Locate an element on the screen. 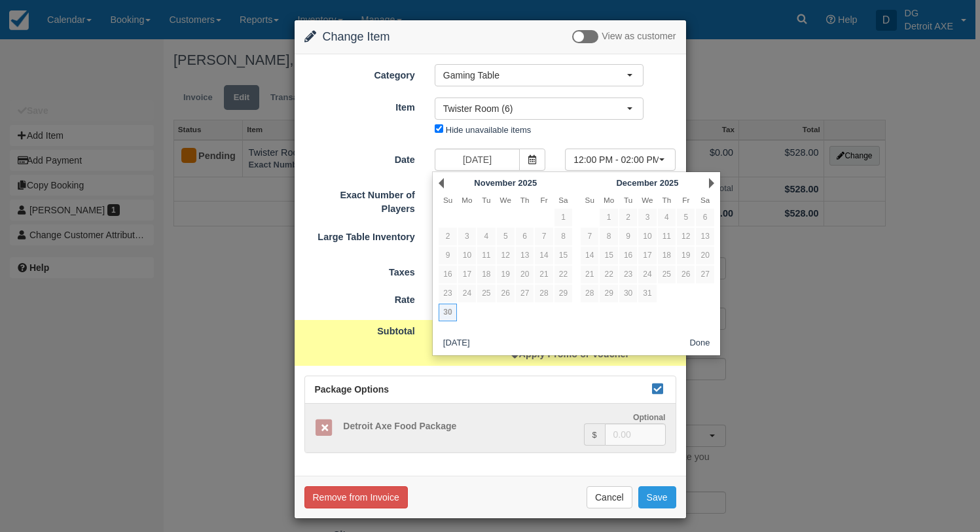  label: Hide unavailable items is located at coordinates (488, 130).